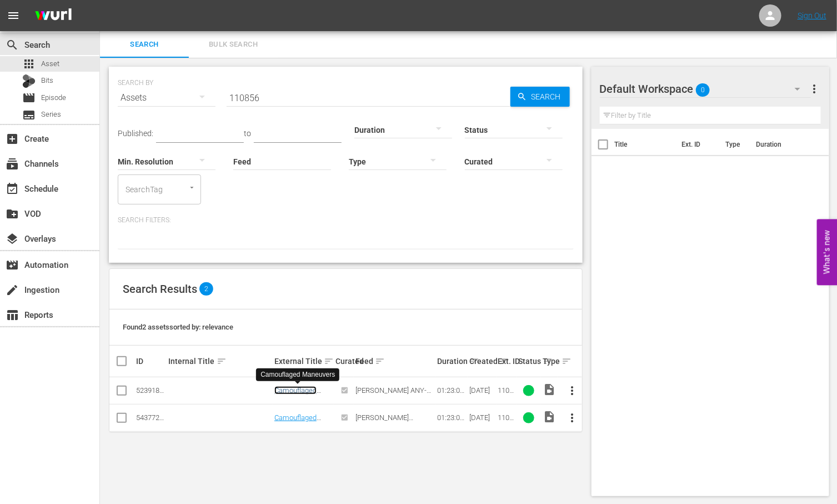  I want to click on div: Curated, so click(344, 361).